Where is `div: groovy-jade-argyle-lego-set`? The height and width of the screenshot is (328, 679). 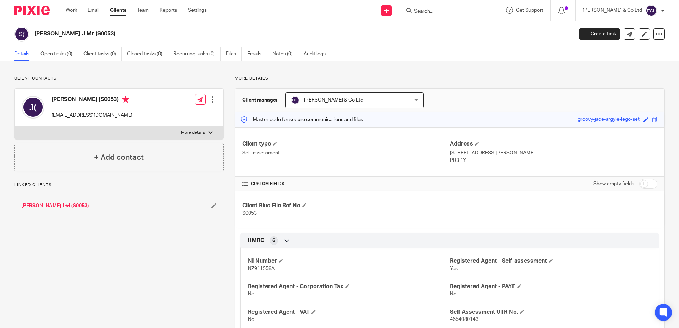
div: groovy-jade-argyle-lego-set is located at coordinates (609, 120).